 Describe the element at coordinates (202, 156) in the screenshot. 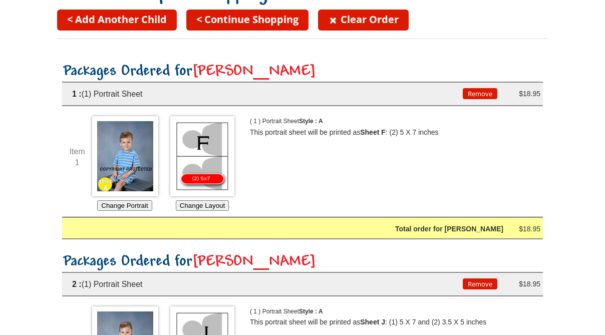

I see `img: Choose Layout` at that location.